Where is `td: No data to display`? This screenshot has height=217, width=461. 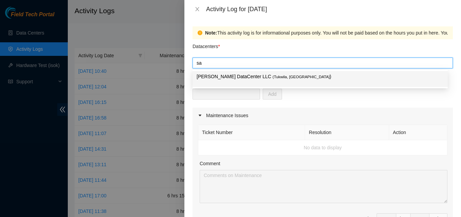 td: No data to display is located at coordinates (323, 148).